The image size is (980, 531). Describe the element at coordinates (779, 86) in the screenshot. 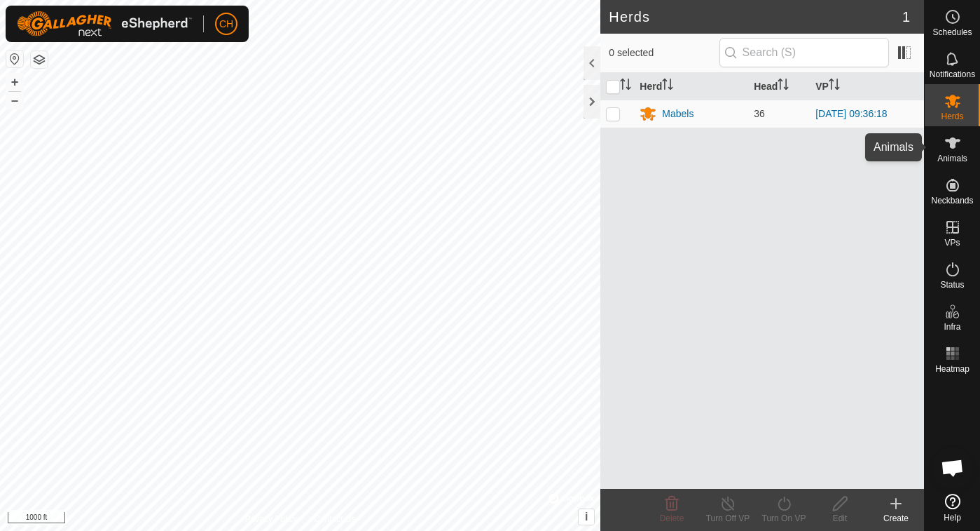

I see `th: Head` at that location.